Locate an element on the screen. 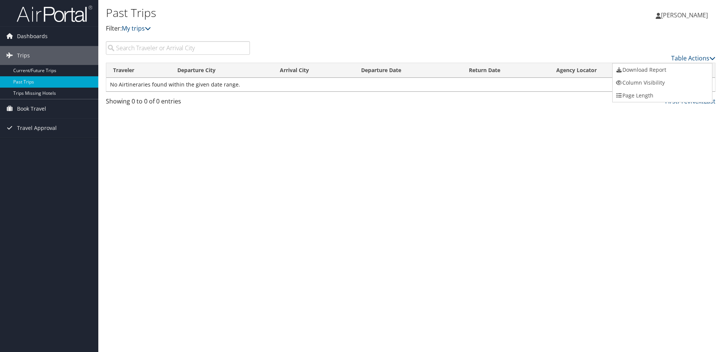  a: Page Length is located at coordinates (662, 96).